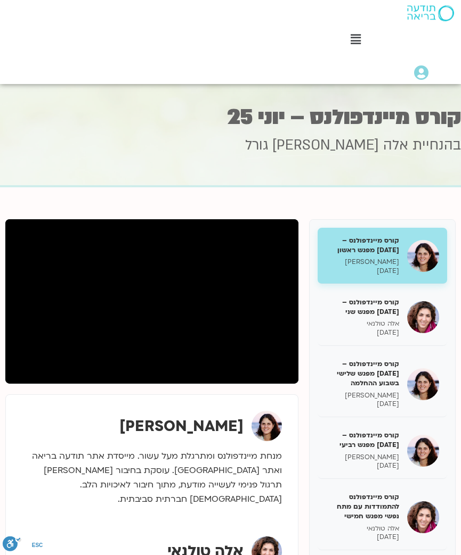  What do you see at coordinates (362, 507) in the screenshot?
I see `h5: קורס מיינדפולנס להתמודדות עם מתח נפשי מפגש חמישי` at bounding box center [362, 507].